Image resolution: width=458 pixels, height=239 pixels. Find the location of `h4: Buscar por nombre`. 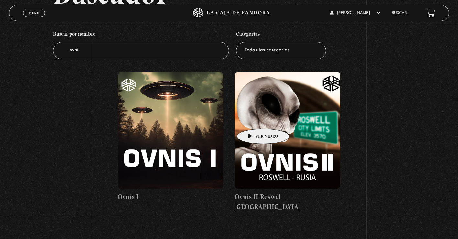

h4: Buscar por nombre is located at coordinates (141, 35).